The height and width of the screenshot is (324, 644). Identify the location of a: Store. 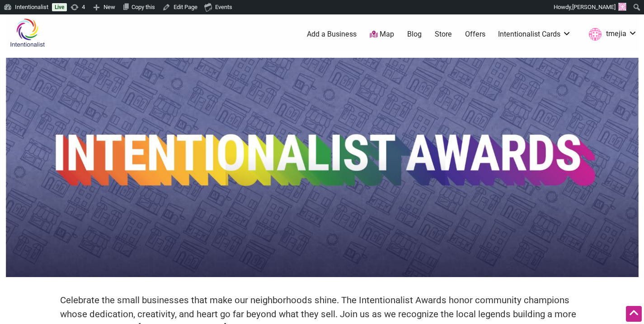
(444, 34).